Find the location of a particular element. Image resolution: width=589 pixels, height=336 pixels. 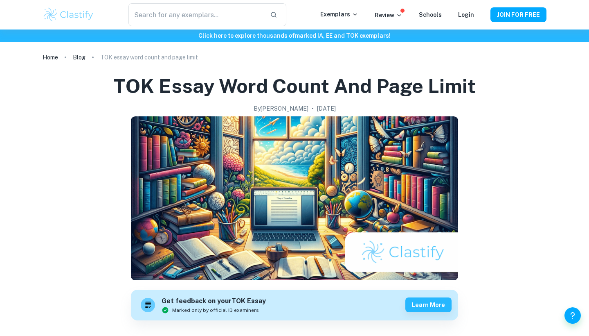

input: Search for any exemplars... is located at coordinates (196, 15).